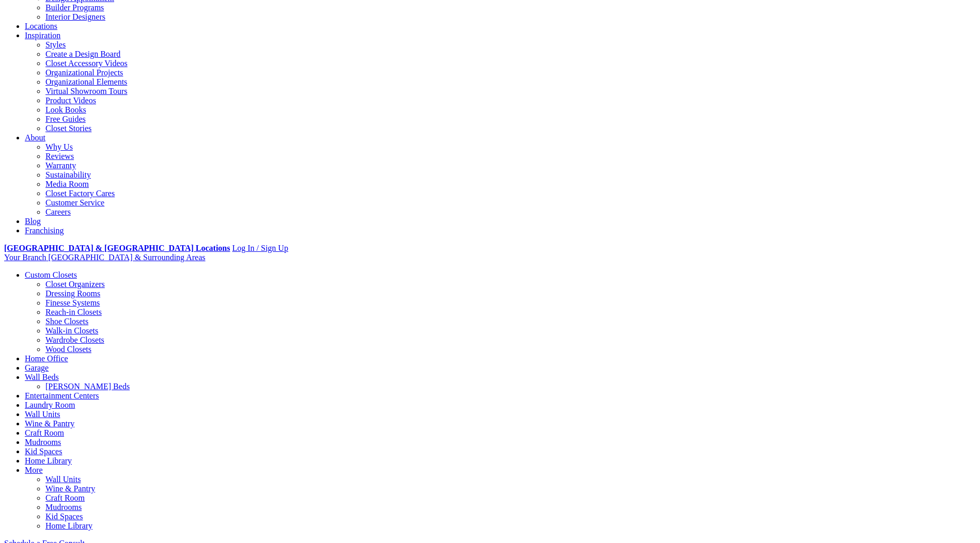 The width and height of the screenshot is (980, 543). What do you see at coordinates (60, 165) in the screenshot?
I see `a: Warranty` at bounding box center [60, 165].